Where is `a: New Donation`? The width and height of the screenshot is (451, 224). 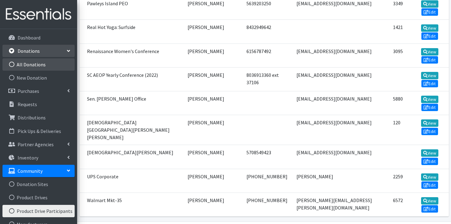
a: New Donation is located at coordinates (39, 78).